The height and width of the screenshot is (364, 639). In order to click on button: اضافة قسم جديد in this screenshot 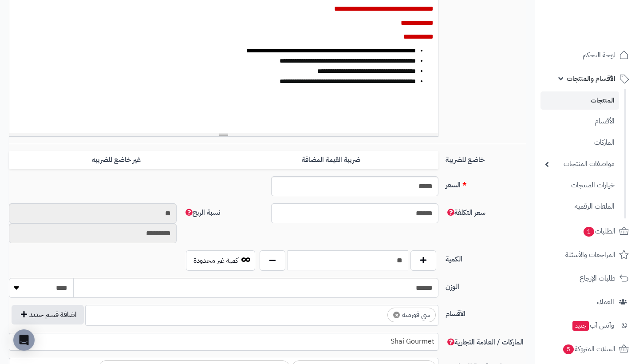, I will do `click(47, 315)`.